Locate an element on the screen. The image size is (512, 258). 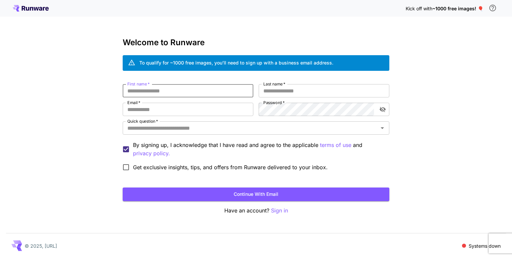
button: By signing up, I acknowledge that I have read and agree to the applicable terms of use and is located at coordinates (151, 154).